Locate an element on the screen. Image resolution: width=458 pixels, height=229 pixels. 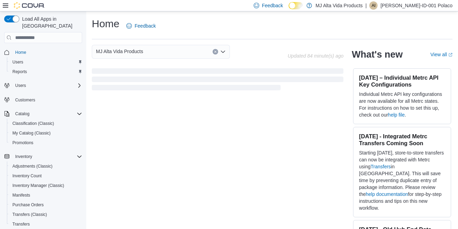
a: Classification (Classic) is located at coordinates (33, 124).